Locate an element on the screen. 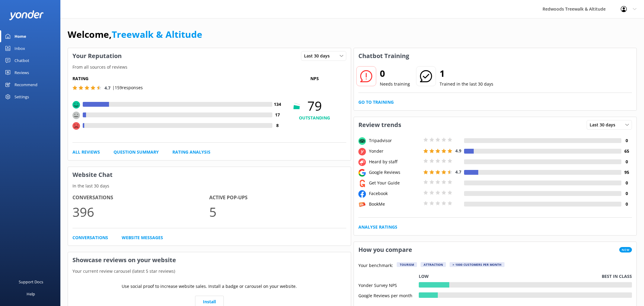 The image size is (644, 306). span: 4.9 is located at coordinates (458, 151).